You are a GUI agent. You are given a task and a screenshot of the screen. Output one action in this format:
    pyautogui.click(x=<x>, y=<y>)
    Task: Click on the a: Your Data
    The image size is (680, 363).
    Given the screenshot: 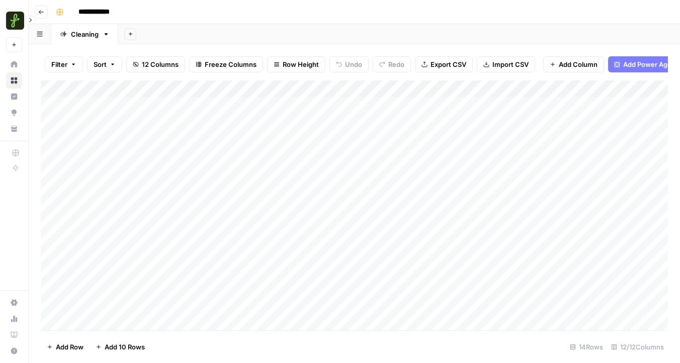 What is the action you would take?
    pyautogui.click(x=14, y=129)
    